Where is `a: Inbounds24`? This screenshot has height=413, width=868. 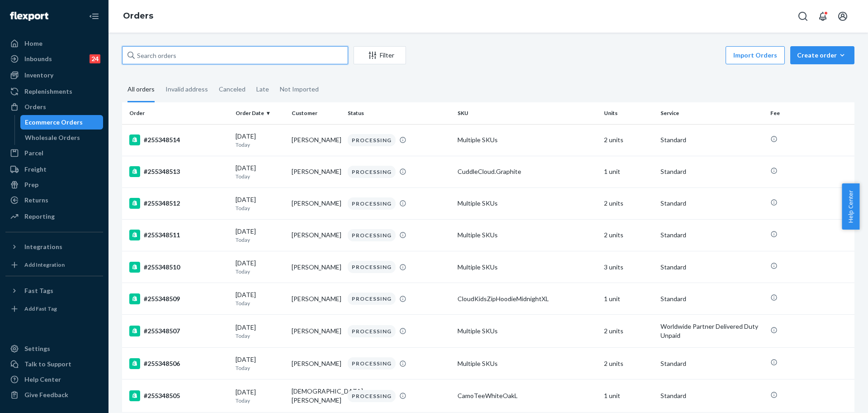
a: Inbounds24 is located at coordinates (54, 59).